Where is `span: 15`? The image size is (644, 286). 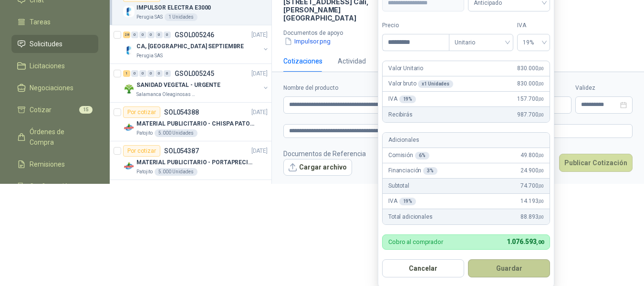 span: 15 is located at coordinates (86, 109).